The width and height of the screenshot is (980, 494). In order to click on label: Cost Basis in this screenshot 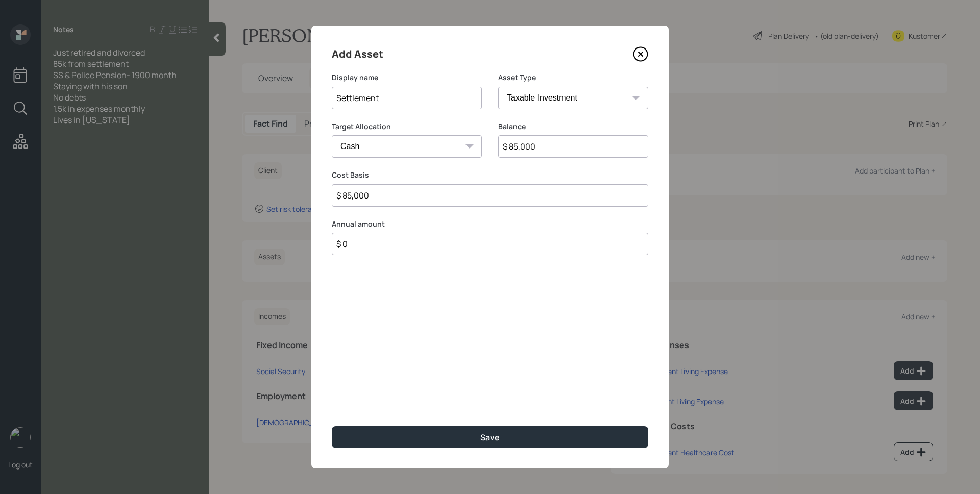, I will do `click(490, 175)`.